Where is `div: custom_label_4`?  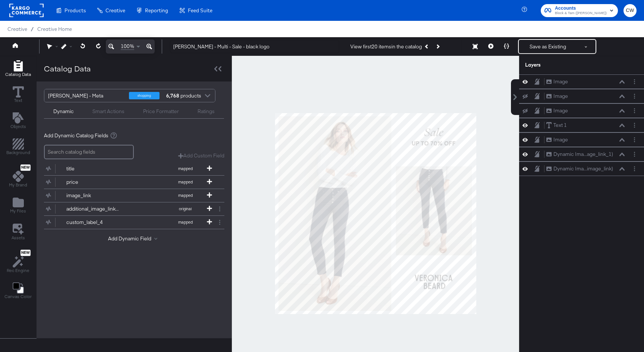 div: custom_label_4 is located at coordinates (93, 222).